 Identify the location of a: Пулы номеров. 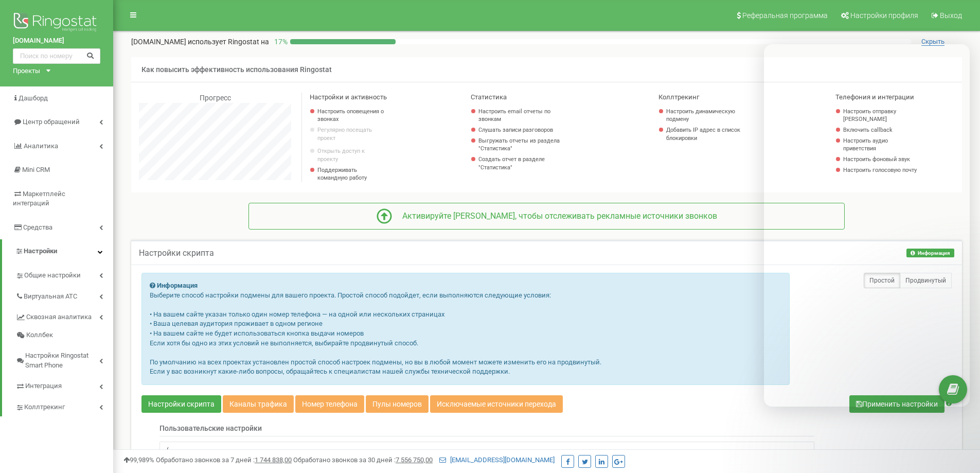
(397, 404).